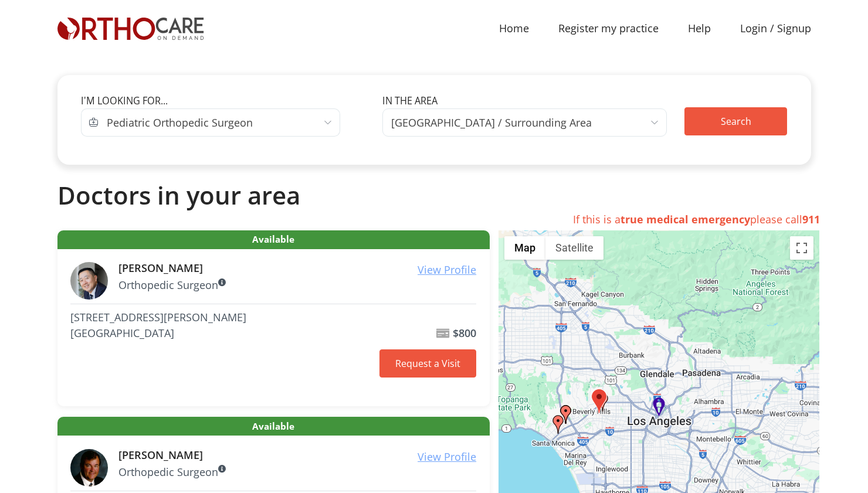 This screenshot has height=493, width=868. What do you see at coordinates (737, 122) in the screenshot?
I see `button: Search` at bounding box center [737, 122].